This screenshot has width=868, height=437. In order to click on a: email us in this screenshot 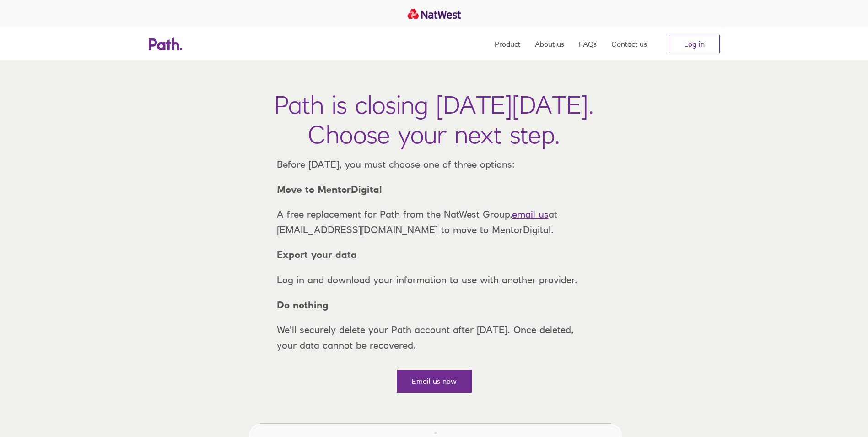, I will do `click(531, 213)`.